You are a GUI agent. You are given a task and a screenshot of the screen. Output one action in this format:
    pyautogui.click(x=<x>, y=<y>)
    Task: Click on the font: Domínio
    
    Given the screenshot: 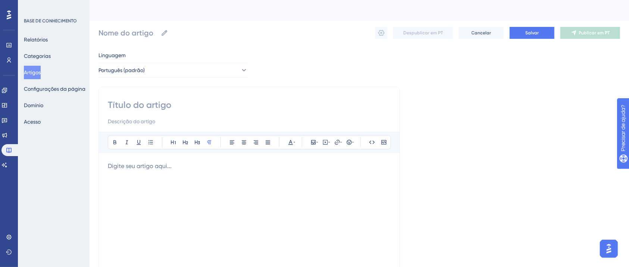 What is the action you would take?
    pyautogui.click(x=34, y=105)
    